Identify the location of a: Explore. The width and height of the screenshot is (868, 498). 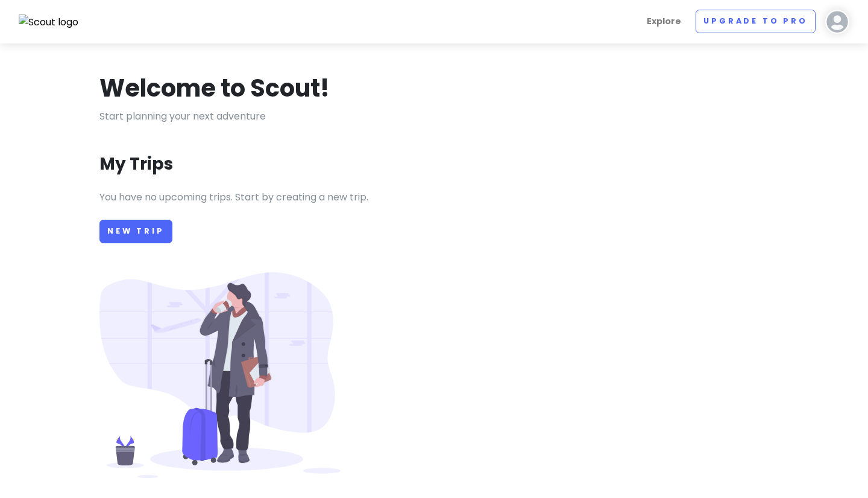
(664, 22).